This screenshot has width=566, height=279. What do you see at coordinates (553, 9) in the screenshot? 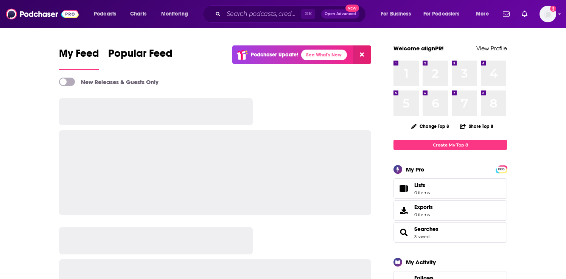
I see `svg: Add a profile image` at bounding box center [553, 9].